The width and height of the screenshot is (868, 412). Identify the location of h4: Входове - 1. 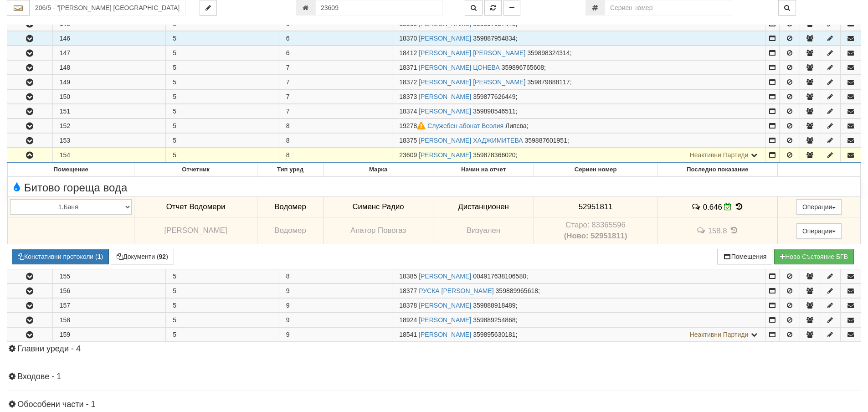
(434, 376).